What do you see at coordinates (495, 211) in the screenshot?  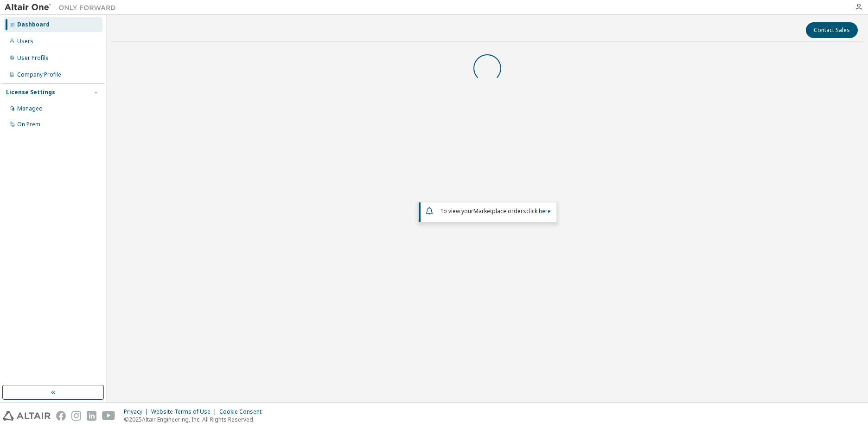 I see `span: To view your click` at bounding box center [495, 211].